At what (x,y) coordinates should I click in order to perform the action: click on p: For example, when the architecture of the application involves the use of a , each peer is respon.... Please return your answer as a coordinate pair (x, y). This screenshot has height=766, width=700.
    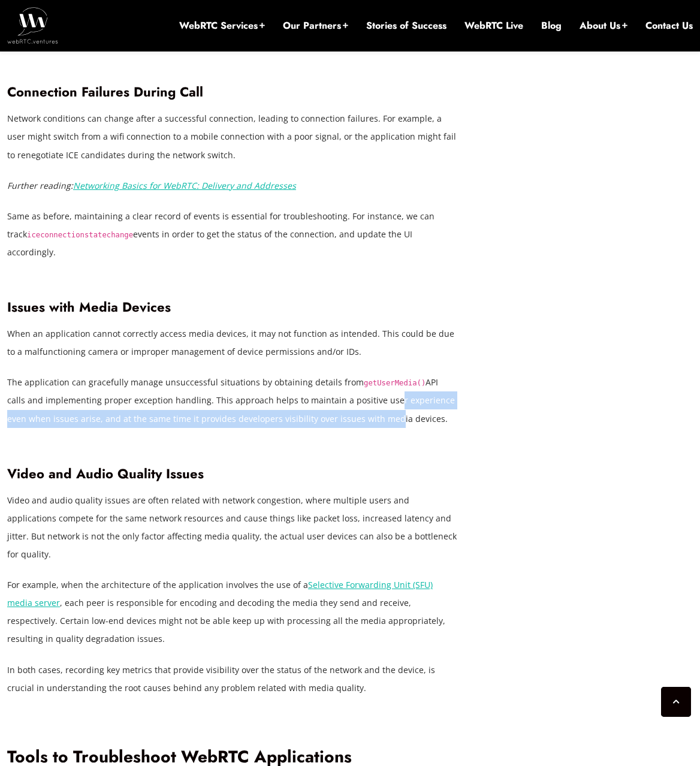
    Looking at the image, I should click on (232, 612).